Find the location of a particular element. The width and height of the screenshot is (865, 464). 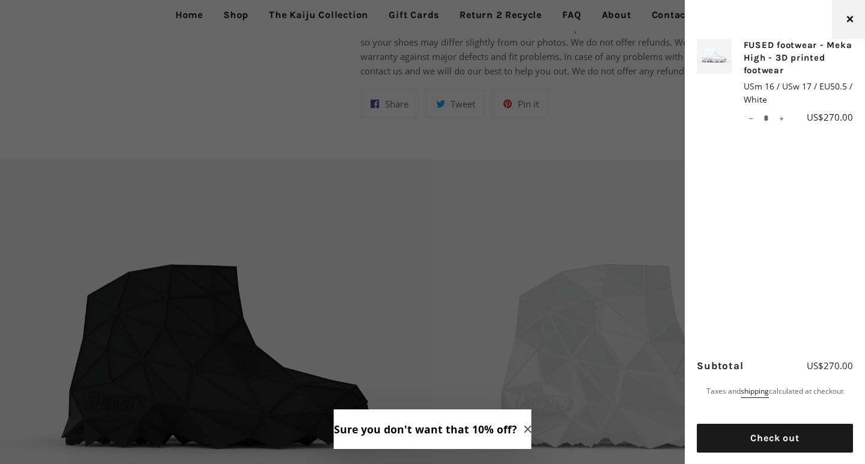

span: Subtotal is located at coordinates (720, 366).